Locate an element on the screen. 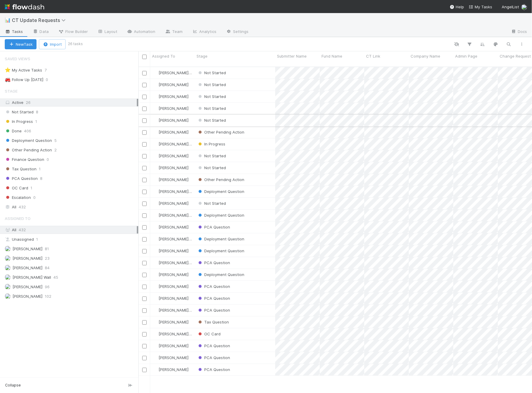  span: 8 is located at coordinates (37, 112).